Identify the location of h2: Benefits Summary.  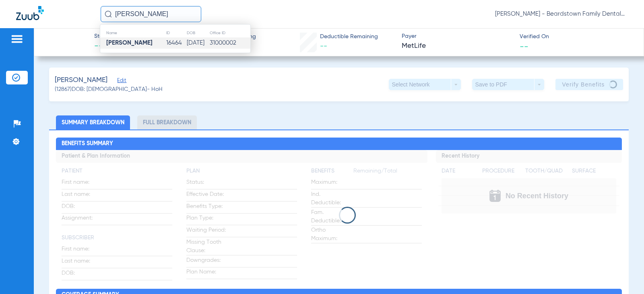
(338, 144).